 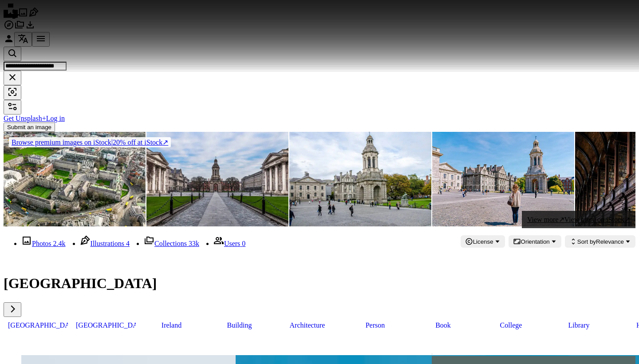 What do you see at coordinates (239, 325) in the screenshot?
I see `a: building` at bounding box center [239, 325].